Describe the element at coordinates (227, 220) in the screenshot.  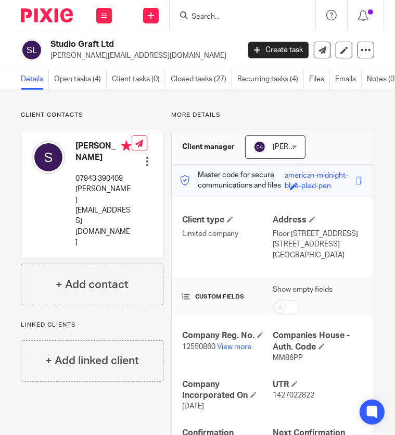
I see `h4: Client type` at that location.